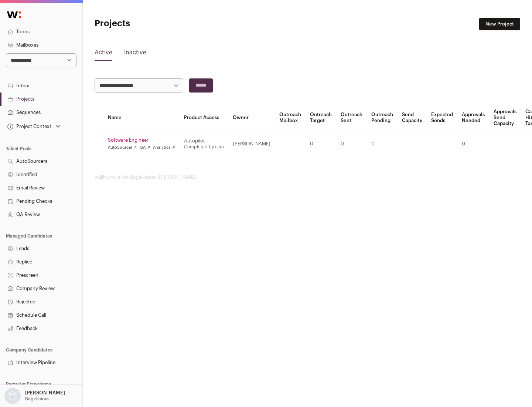 The width and height of the screenshot is (532, 407). Describe the element at coordinates (123, 147) in the screenshot. I see `a: AutoSourcer ↗` at that location.